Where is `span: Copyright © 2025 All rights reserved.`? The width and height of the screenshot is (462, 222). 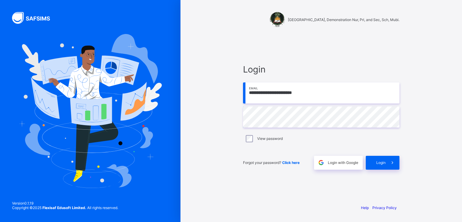 span: Copyright © 2025 All rights reserved. is located at coordinates (65, 207).